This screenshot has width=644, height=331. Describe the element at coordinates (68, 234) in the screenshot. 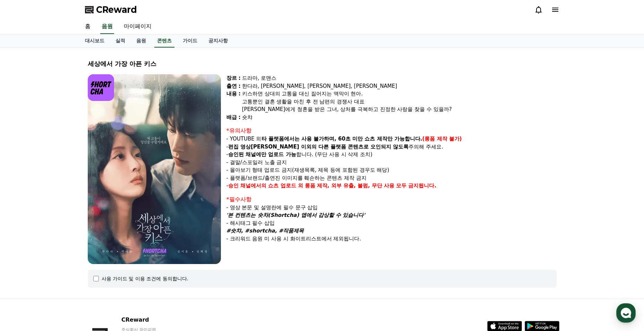

I see `span: 대화` at that location.